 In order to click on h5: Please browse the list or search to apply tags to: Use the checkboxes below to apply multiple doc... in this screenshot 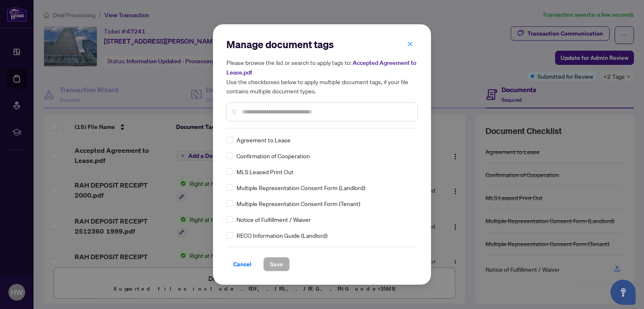, I will do `click(322, 76)`.